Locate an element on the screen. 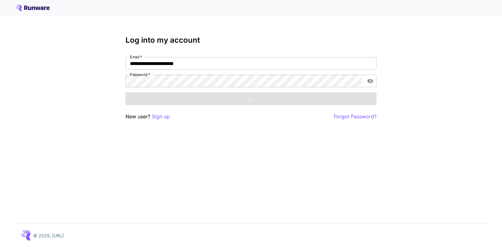 The image size is (502, 247). p: Forgot Password? is located at coordinates (355, 116).